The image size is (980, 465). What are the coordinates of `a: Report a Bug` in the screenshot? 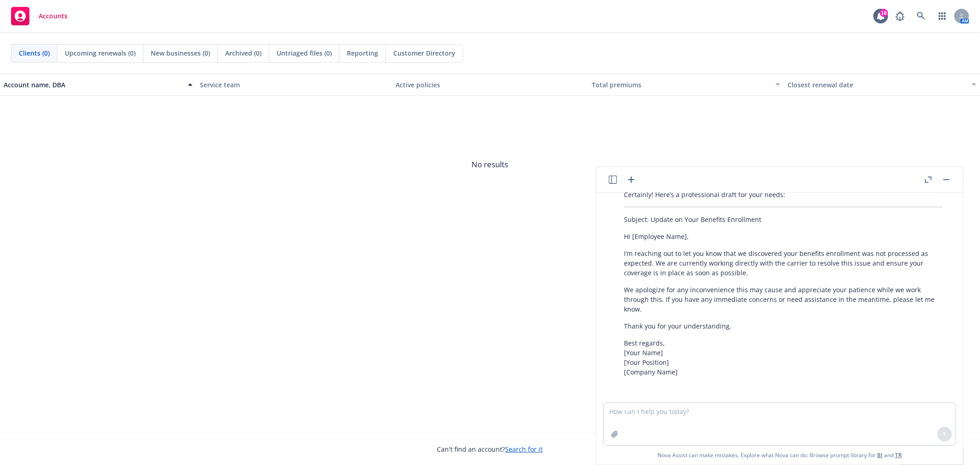 It's located at (900, 16).